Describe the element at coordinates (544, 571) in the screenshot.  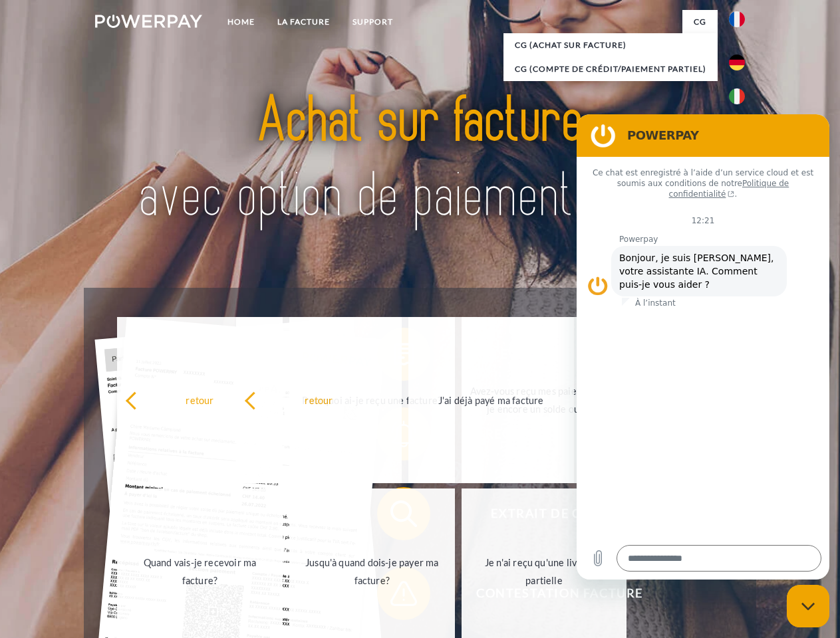
I see `div: Je n'ai reçu qu'une livraison partielle` at that location.